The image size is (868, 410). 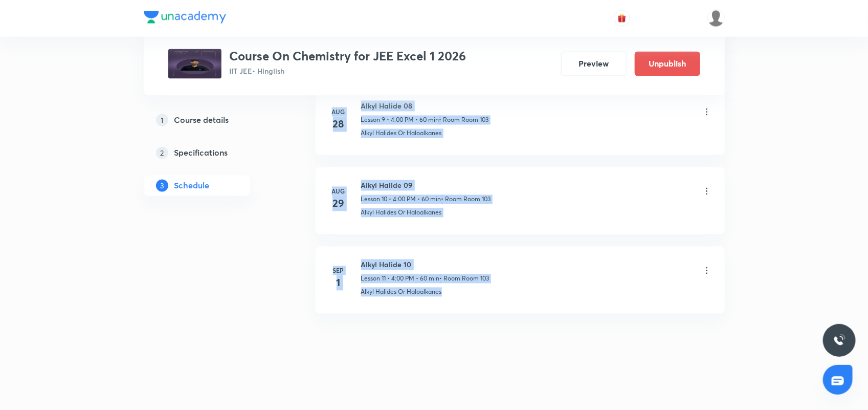 What do you see at coordinates (162, 186) in the screenshot?
I see `p: 3` at bounding box center [162, 186].